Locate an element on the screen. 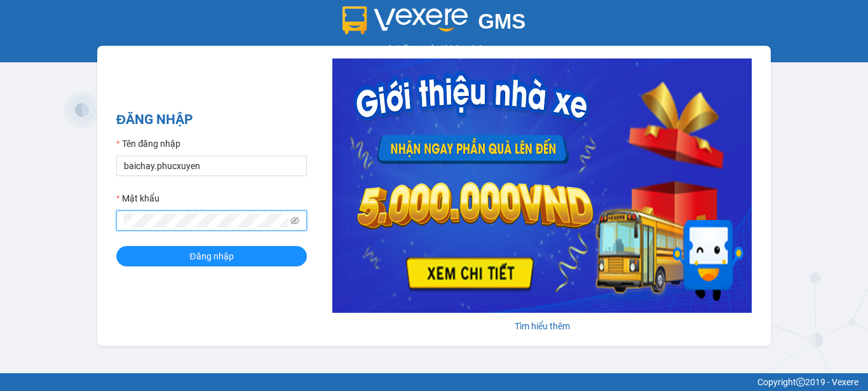 The height and width of the screenshot is (391, 868). label: Mật khẩu is located at coordinates (138, 199).